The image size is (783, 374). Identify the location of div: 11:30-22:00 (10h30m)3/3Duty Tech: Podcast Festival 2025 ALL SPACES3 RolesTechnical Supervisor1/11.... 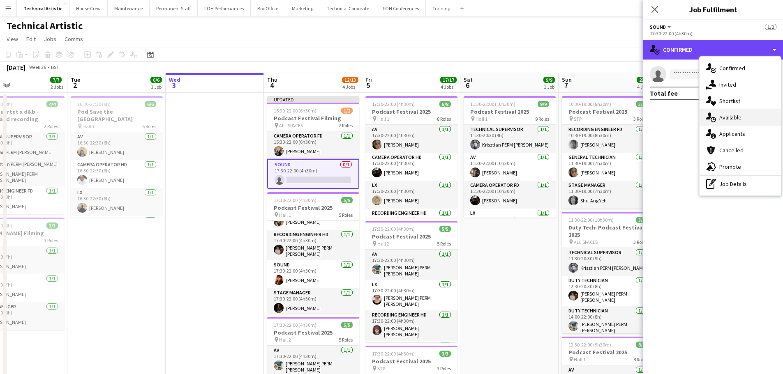
(608, 273).